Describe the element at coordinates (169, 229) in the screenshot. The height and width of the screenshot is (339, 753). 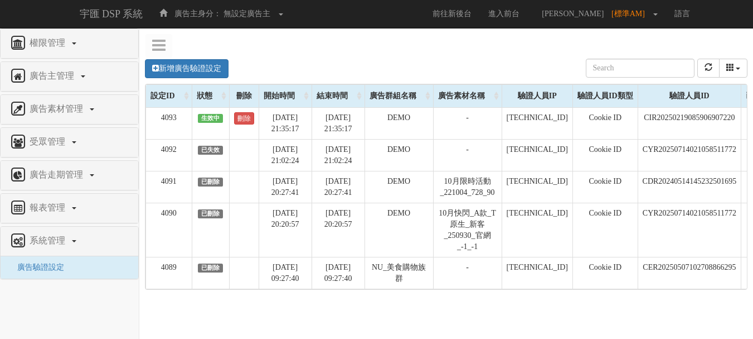
I see `td: 4090` at that location.